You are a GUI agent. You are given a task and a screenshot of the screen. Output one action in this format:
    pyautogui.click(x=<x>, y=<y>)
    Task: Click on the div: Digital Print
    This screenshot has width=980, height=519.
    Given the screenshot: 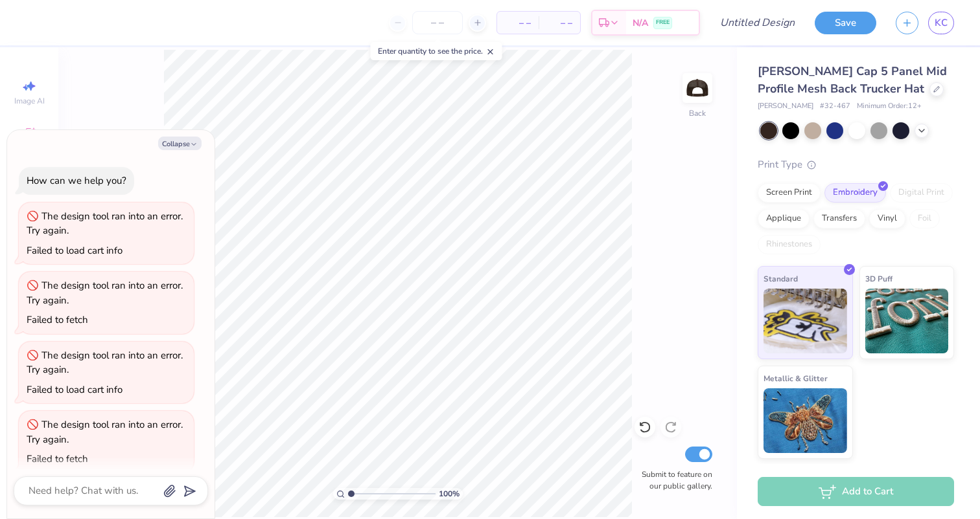 What is the action you would take?
    pyautogui.click(x=921, y=193)
    